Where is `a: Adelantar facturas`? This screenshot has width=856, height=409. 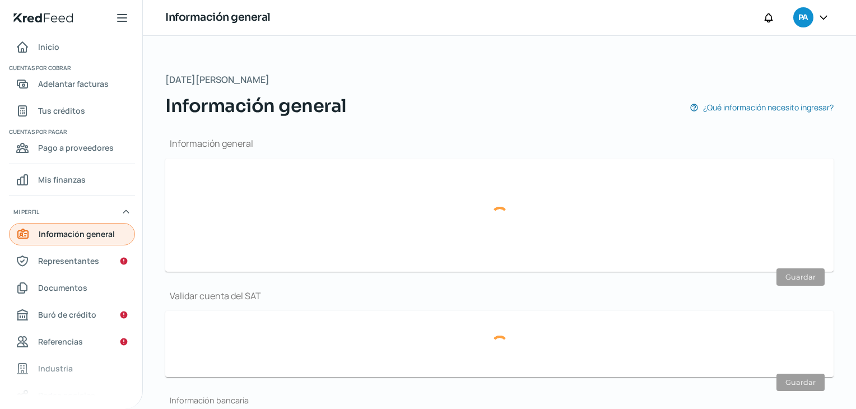
a: Adelantar facturas is located at coordinates (72, 84).